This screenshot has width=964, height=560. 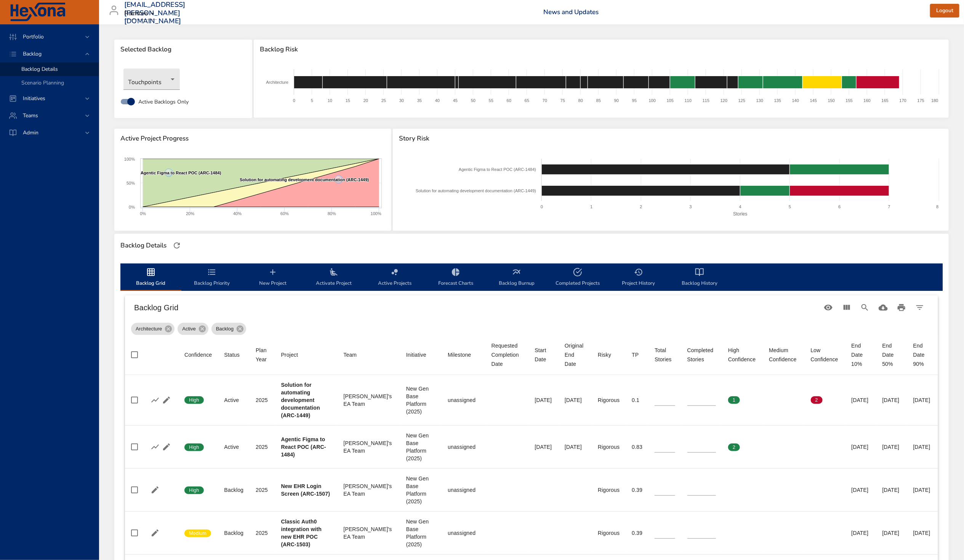 I want to click on span: Status, so click(x=233, y=355).